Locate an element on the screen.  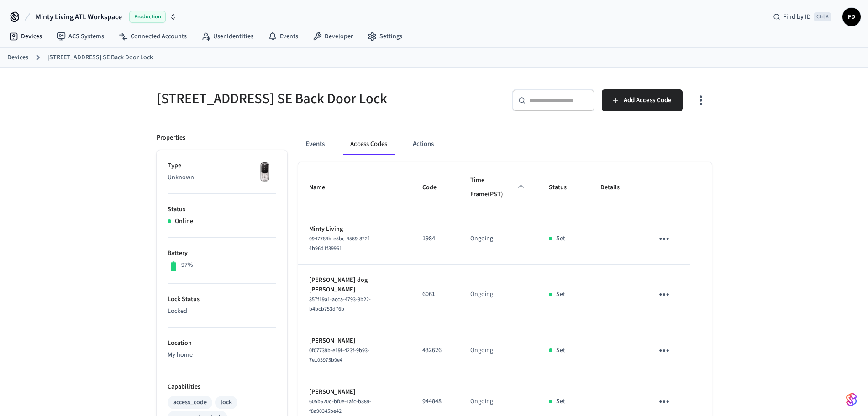
p: Properties is located at coordinates (171, 138).